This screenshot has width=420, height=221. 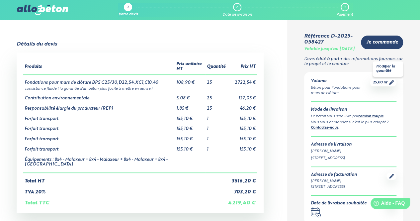 What do you see at coordinates (354, 110) in the screenshot?
I see `div: Mode de livraison` at bounding box center [354, 110].